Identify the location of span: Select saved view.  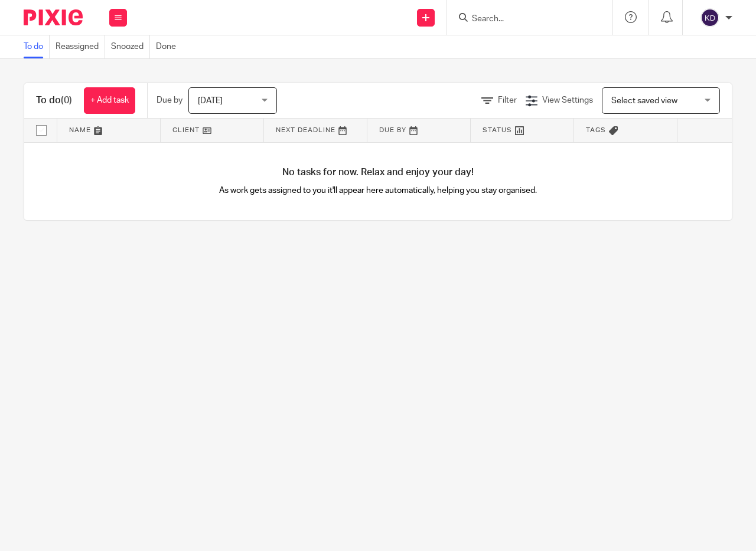
(644, 101).